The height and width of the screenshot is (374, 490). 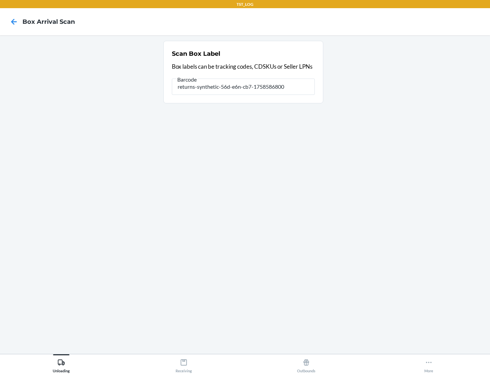 What do you see at coordinates (49, 22) in the screenshot?
I see `h4: Box Arrival Scan` at bounding box center [49, 22].